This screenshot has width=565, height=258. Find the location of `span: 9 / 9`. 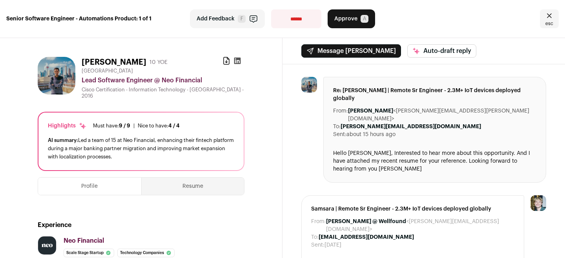

span: 9 / 9 is located at coordinates (124, 126).